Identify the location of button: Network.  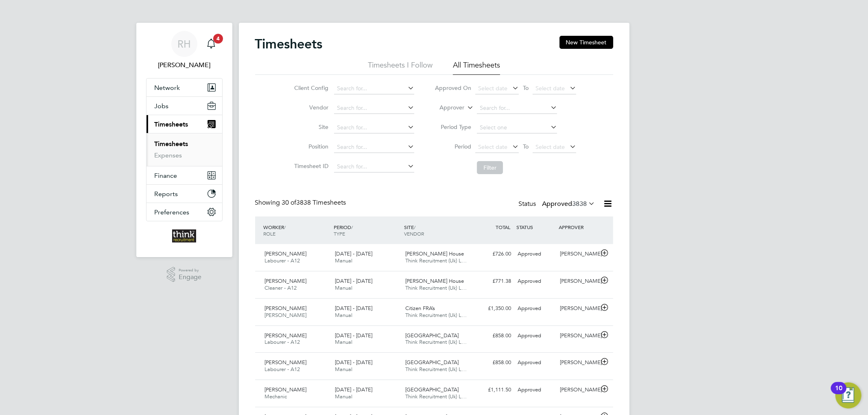
(185, 88).